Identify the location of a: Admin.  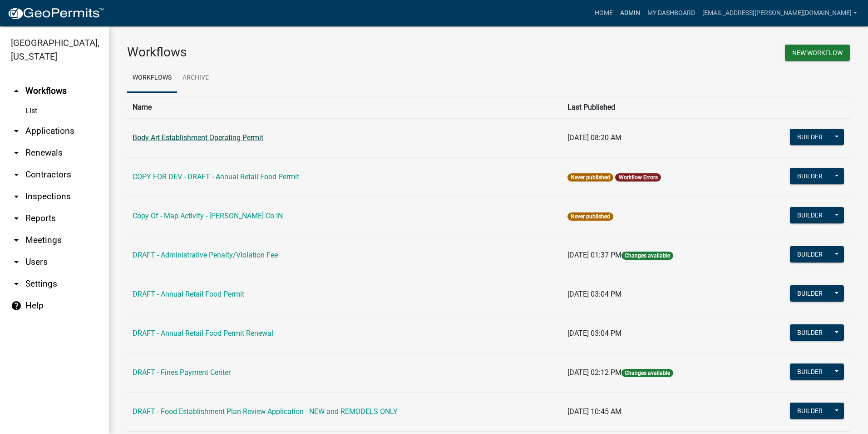
(630, 13).